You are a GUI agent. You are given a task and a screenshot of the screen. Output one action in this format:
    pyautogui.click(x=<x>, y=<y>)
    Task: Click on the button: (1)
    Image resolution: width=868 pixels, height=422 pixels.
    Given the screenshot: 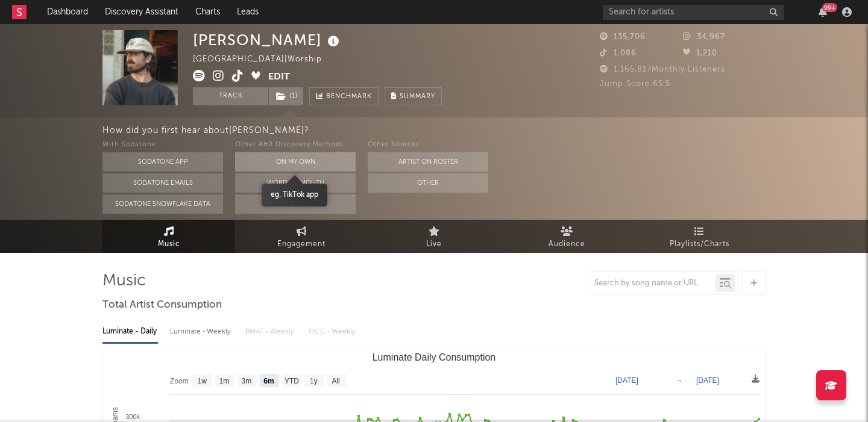 What is the action you would take?
    pyautogui.click(x=285, y=96)
    